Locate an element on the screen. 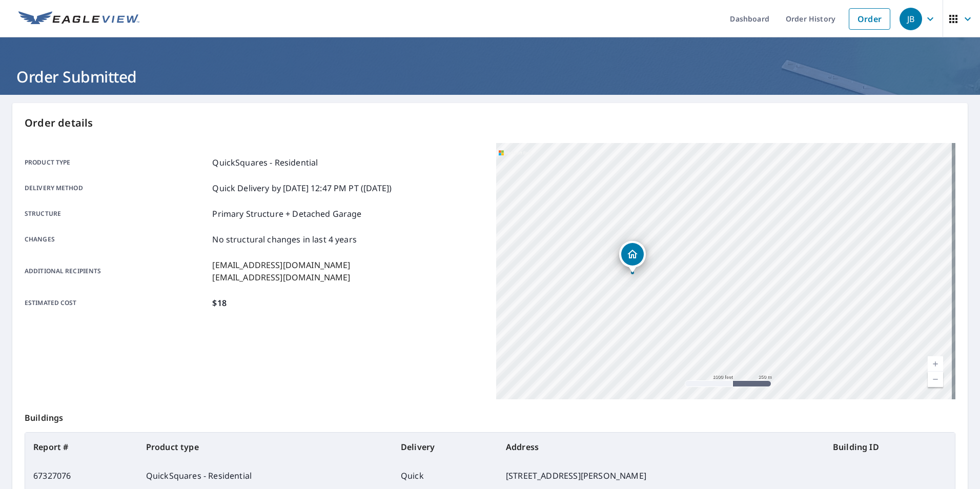 This screenshot has height=489, width=980. th: Product type is located at coordinates (265, 446).